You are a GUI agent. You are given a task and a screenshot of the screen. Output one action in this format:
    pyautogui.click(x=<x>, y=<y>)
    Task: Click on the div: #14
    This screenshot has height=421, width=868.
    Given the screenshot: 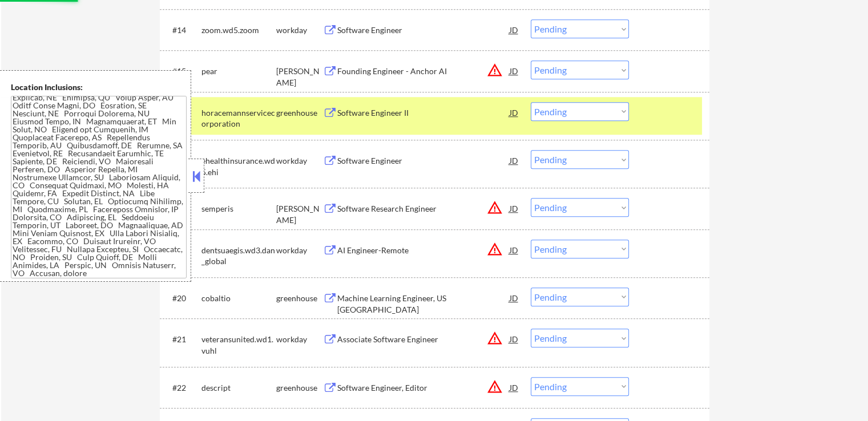 What is the action you would take?
    pyautogui.click(x=182, y=30)
    